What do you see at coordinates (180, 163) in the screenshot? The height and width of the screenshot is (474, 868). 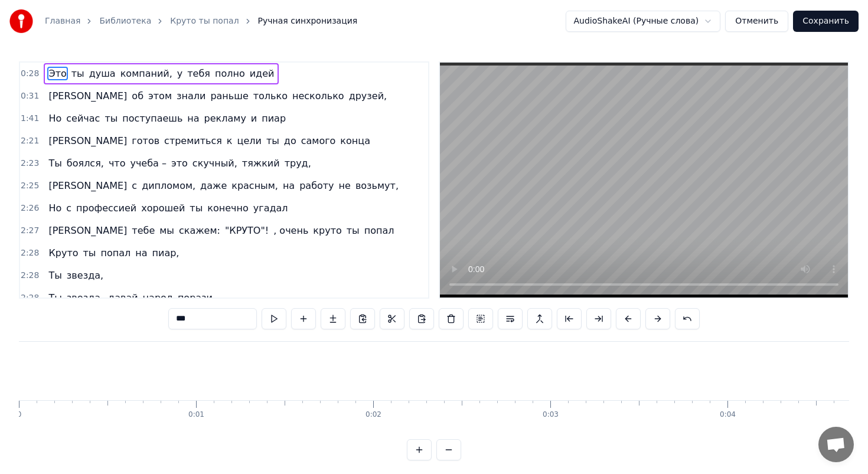 I see `span: это` at bounding box center [180, 163].